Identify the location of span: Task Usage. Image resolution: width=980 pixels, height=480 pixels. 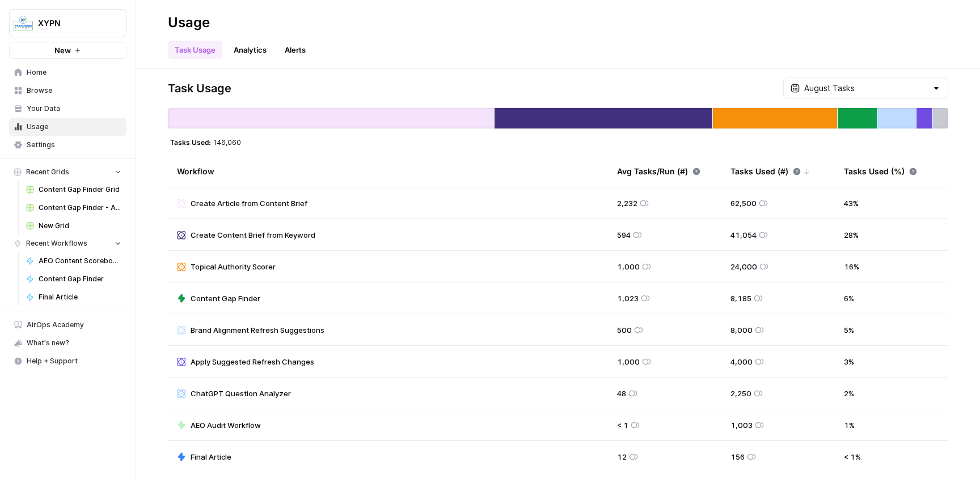
(200, 88).